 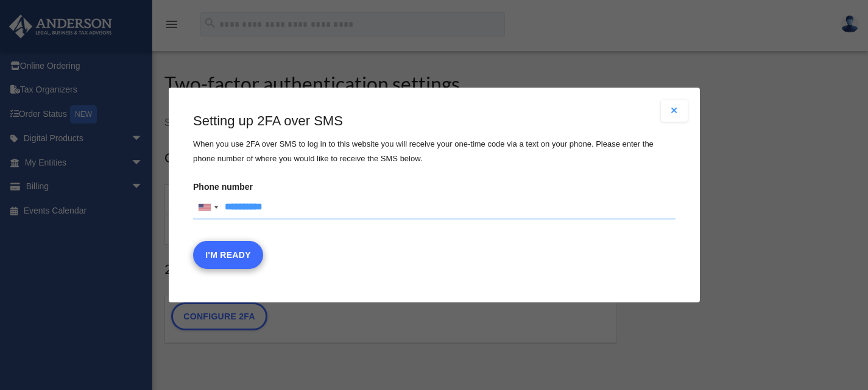 I want to click on h3: Setting up 2FA over SMS, so click(x=434, y=121).